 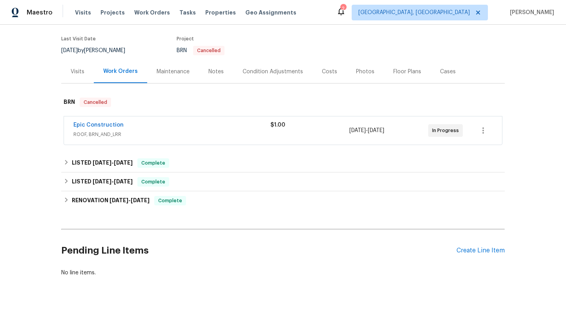 I want to click on span: Visits, so click(x=83, y=13).